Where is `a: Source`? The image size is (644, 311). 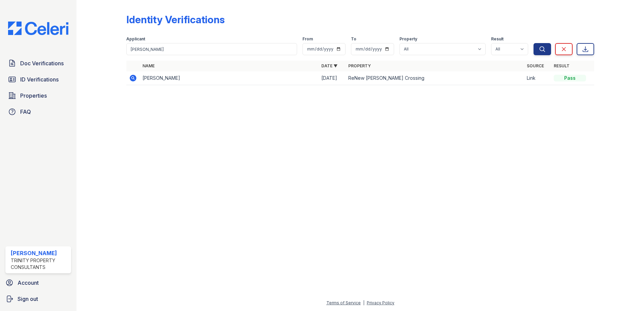
a: Source is located at coordinates (535, 66).